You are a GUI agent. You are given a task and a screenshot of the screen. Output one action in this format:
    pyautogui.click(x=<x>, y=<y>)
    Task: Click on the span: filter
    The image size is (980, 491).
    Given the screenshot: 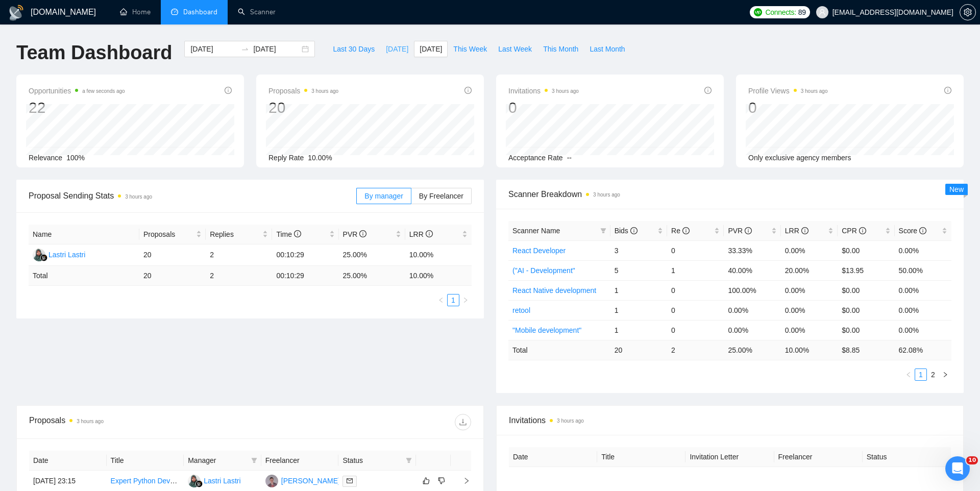 What is the action you would take?
    pyautogui.click(x=254, y=460)
    